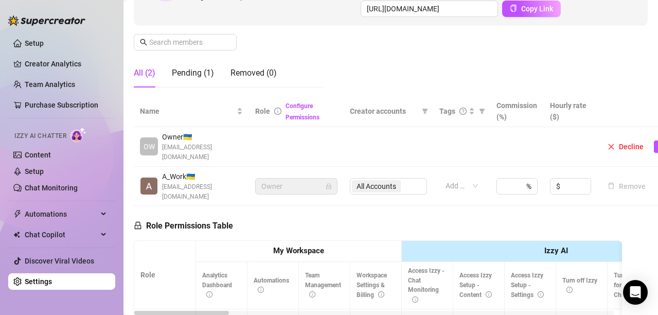 Image resolution: width=658 pixels, height=315 pixels. I want to click on strong: Izzy AI, so click(556, 251).